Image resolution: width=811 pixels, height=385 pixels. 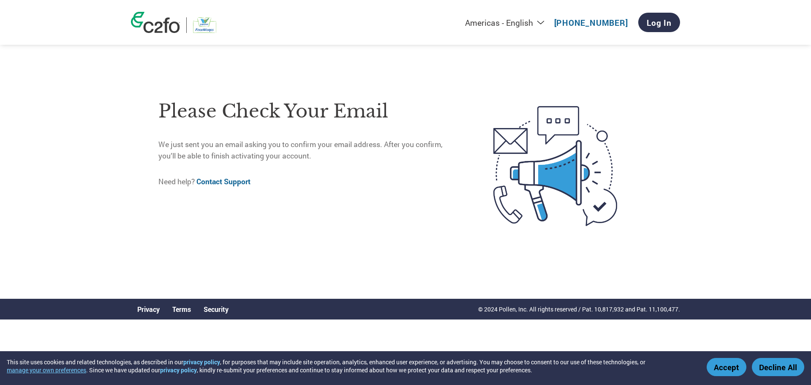 What do you see at coordinates (46, 370) in the screenshot?
I see `button: manage your own preferences` at bounding box center [46, 370].